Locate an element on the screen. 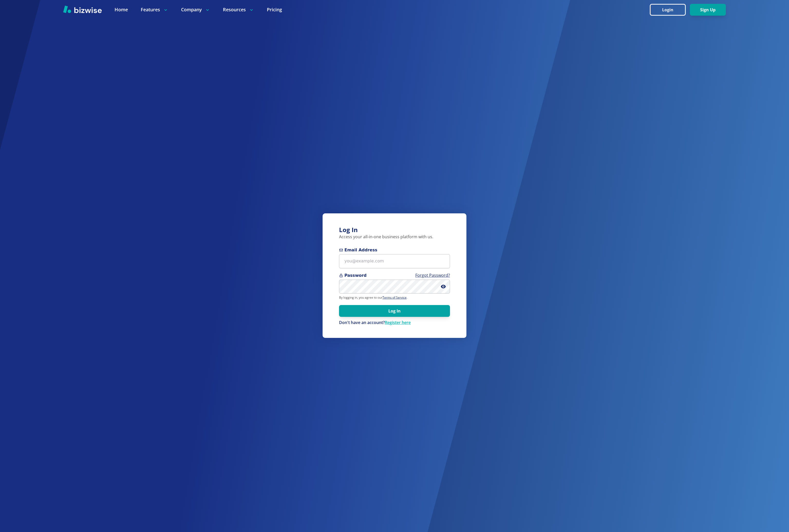 This screenshot has width=789, height=532. p: Features is located at coordinates (154, 10).